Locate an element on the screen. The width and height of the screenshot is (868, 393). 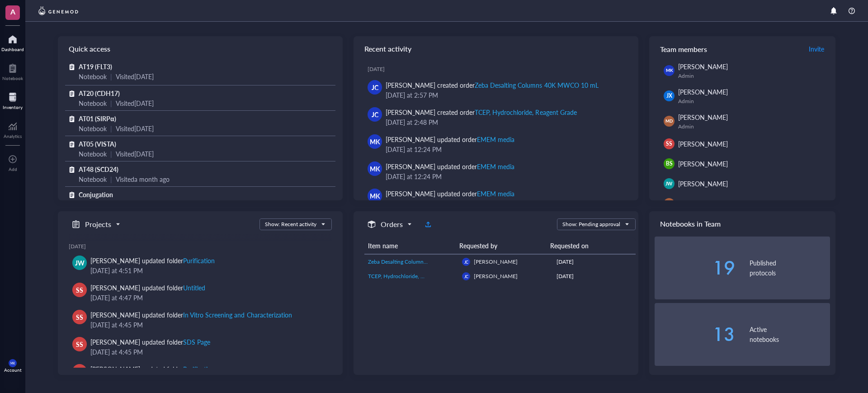
div: In Vitro Screening and Characterization is located at coordinates (237, 315).